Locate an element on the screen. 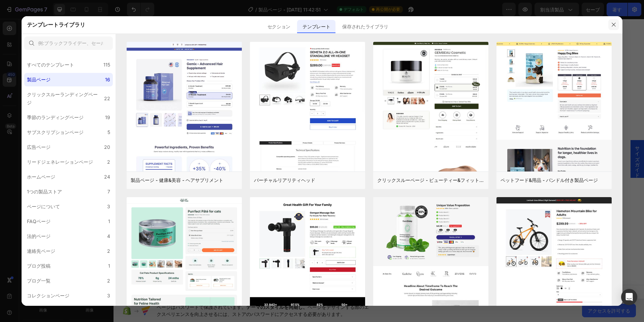  div: 20 is located at coordinates (107, 147).